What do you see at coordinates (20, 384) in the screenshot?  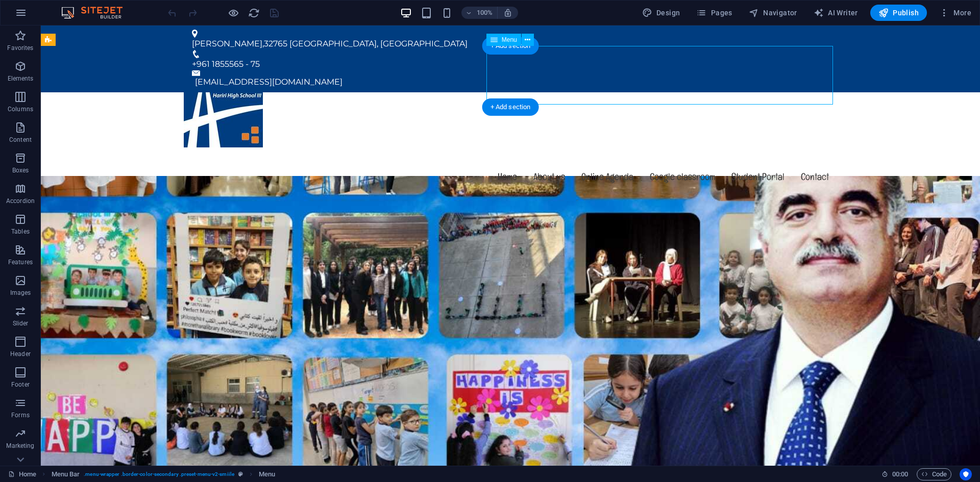 I see `p: Footer` at bounding box center [20, 384].